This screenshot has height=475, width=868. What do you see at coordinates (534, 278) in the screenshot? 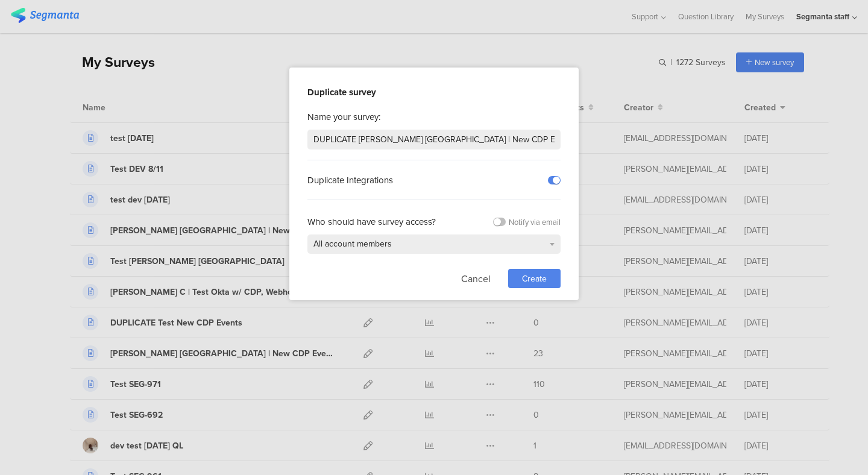
I see `span: Create` at bounding box center [534, 278].